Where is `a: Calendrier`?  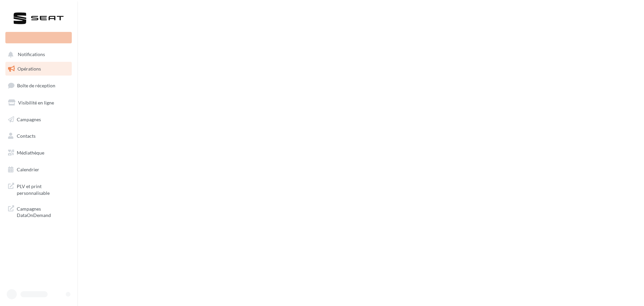 a: Calendrier is located at coordinates (38, 170).